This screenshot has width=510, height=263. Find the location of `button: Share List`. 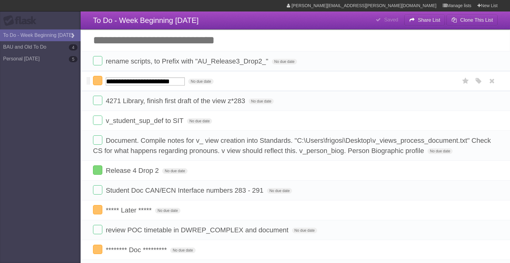

button: Share List is located at coordinates (425, 20).